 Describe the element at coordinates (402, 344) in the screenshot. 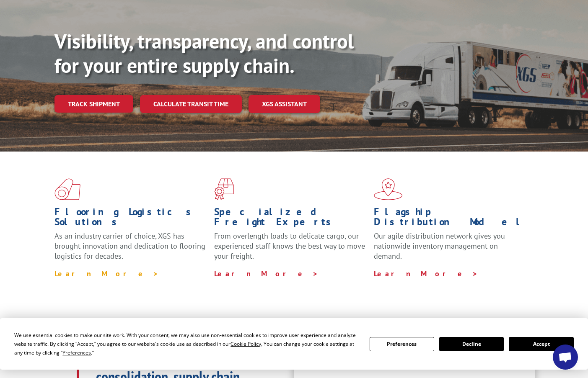

I see `button: Preferences` at that location.